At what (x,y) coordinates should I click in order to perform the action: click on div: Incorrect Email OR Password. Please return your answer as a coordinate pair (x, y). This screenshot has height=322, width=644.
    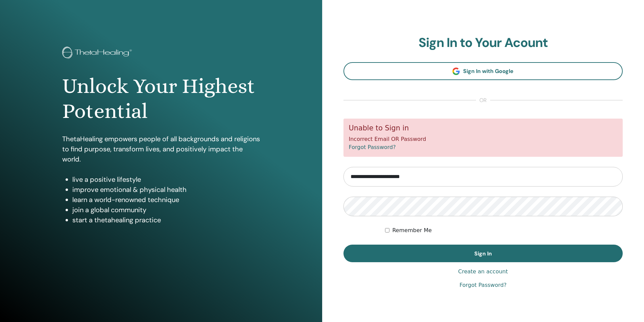
    Looking at the image, I should click on (482, 138).